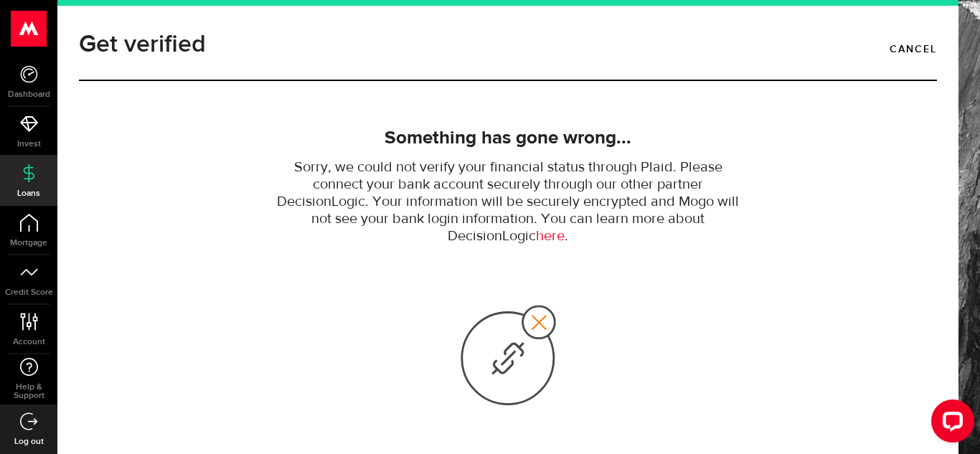 The width and height of the screenshot is (980, 454). What do you see at coordinates (550, 236) in the screenshot?
I see `a: here` at bounding box center [550, 236].